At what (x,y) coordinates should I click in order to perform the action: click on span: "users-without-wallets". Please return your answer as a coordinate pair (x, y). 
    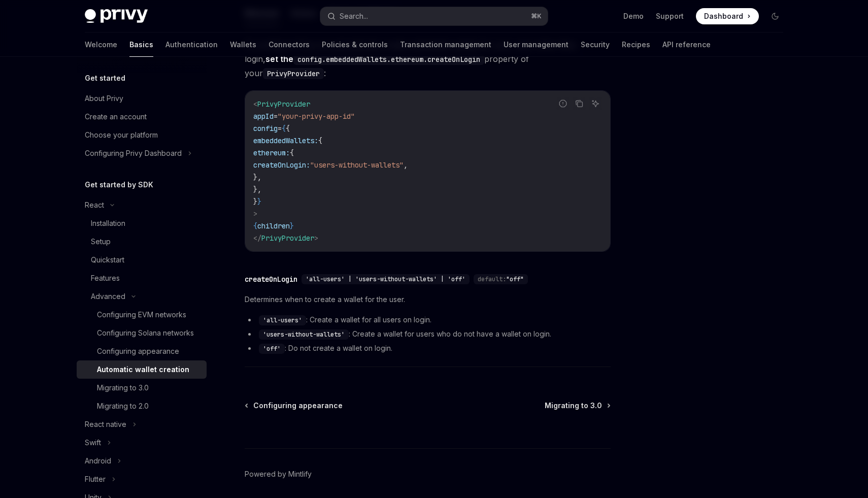
    Looking at the image, I should click on (357, 165).